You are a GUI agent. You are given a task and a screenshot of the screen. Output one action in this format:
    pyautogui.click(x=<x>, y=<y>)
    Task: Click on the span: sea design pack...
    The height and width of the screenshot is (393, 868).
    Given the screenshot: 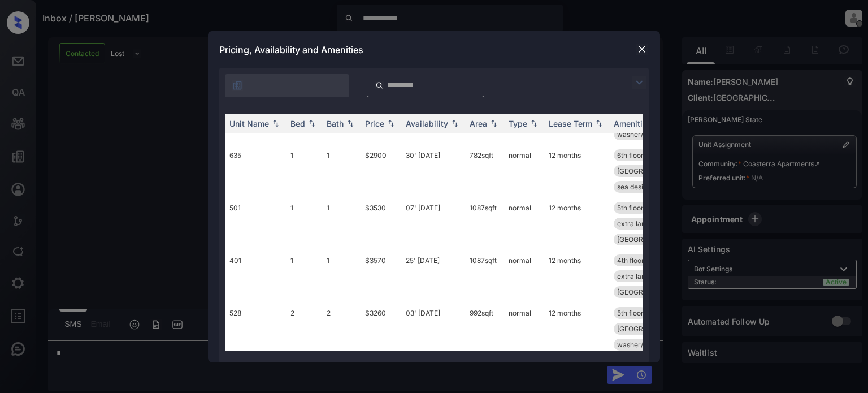 What is the action you would take?
    pyautogui.click(x=646, y=186)
    